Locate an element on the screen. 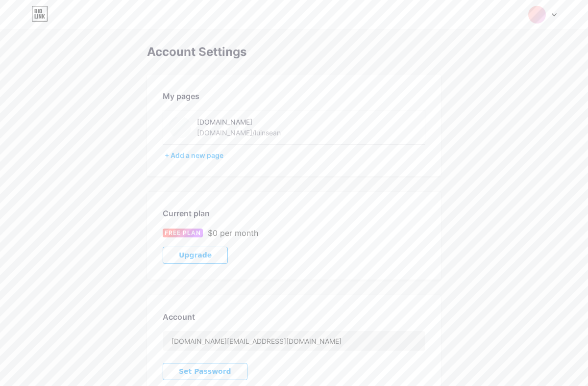  div: Account is located at coordinates (294, 317).